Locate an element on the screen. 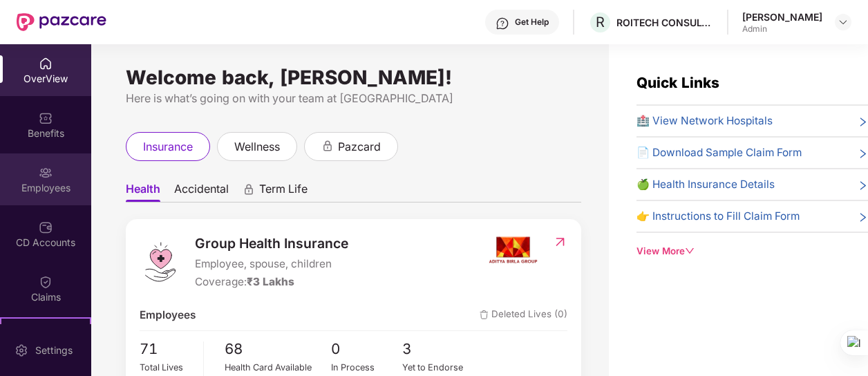 The width and height of the screenshot is (868, 376). span: Employees is located at coordinates (167, 315).